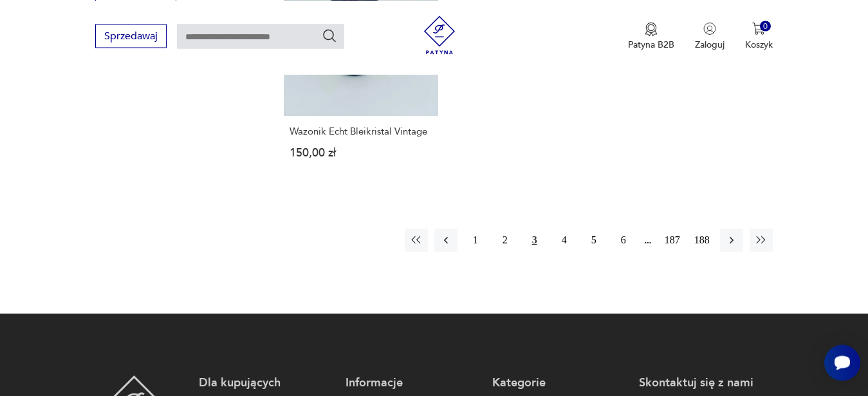 This screenshot has width=868, height=396. What do you see at coordinates (705, 383) in the screenshot?
I see `p: Skontaktuj się z nami` at bounding box center [705, 383].